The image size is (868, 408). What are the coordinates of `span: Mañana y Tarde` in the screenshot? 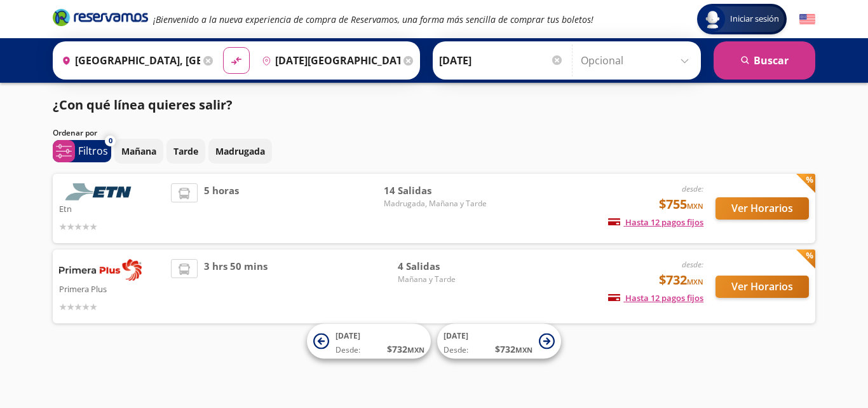 It's located at (442, 279).